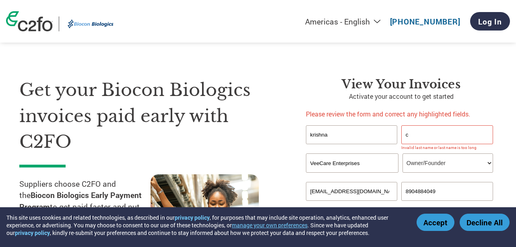 Image resolution: width=516 pixels, height=247 pixels. What do you see at coordinates (270, 225) in the screenshot?
I see `button: manage your own preferences` at bounding box center [270, 225].